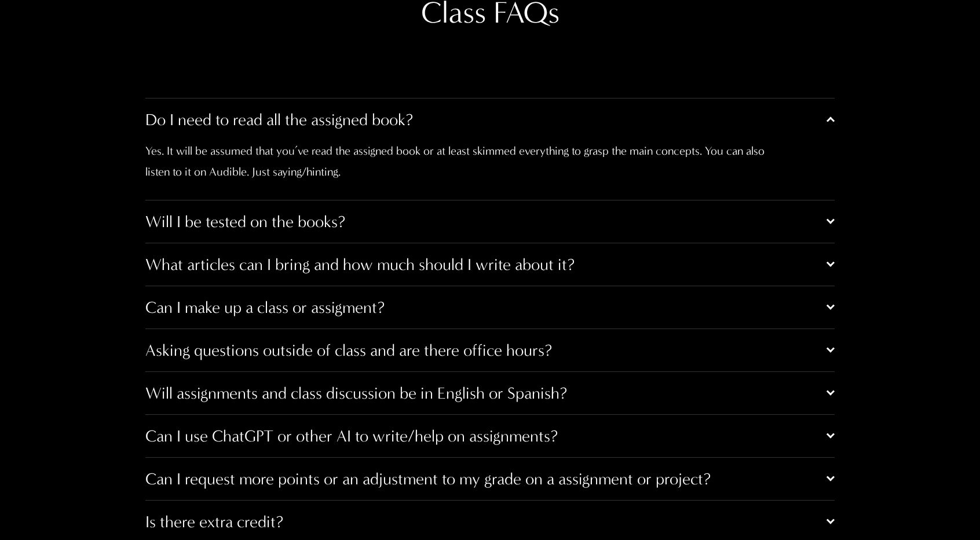  I want to click on button: Asking questions outside of class and are there office hours?, so click(490, 349).